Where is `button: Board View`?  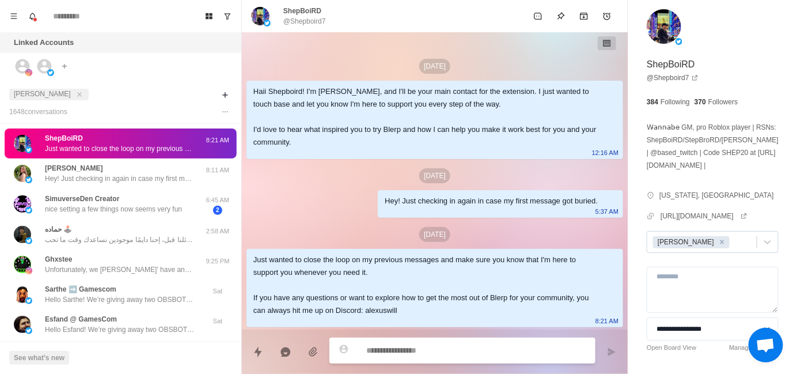
button: Board View is located at coordinates (209, 16).